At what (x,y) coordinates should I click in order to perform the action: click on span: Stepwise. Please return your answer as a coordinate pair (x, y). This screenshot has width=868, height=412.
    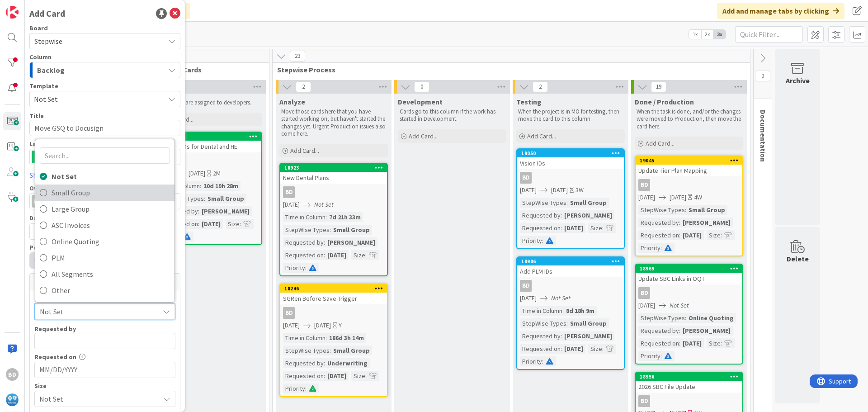
    Looking at the image, I should click on (48, 41).